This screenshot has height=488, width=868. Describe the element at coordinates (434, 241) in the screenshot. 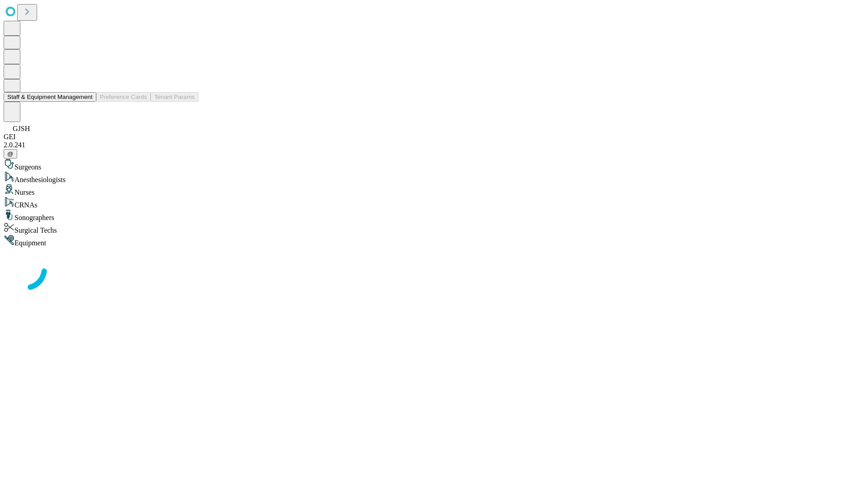

I see `div: Equipment` at that location.